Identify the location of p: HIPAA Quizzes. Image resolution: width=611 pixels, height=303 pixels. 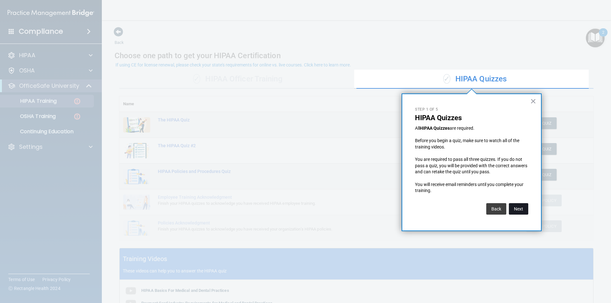
(471, 118).